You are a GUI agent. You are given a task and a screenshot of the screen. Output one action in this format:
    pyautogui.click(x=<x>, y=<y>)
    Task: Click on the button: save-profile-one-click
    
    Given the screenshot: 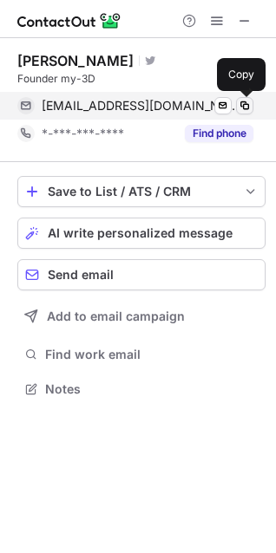 What is the action you would take?
    pyautogui.click(x=141, y=192)
    